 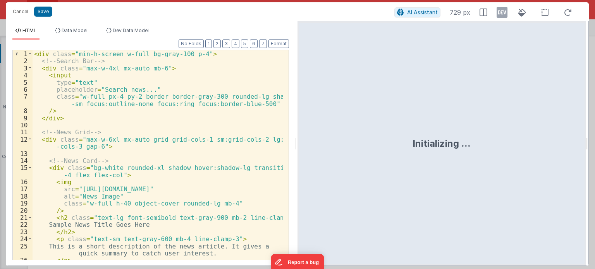 I want to click on div: Initializing ..., so click(x=442, y=144).